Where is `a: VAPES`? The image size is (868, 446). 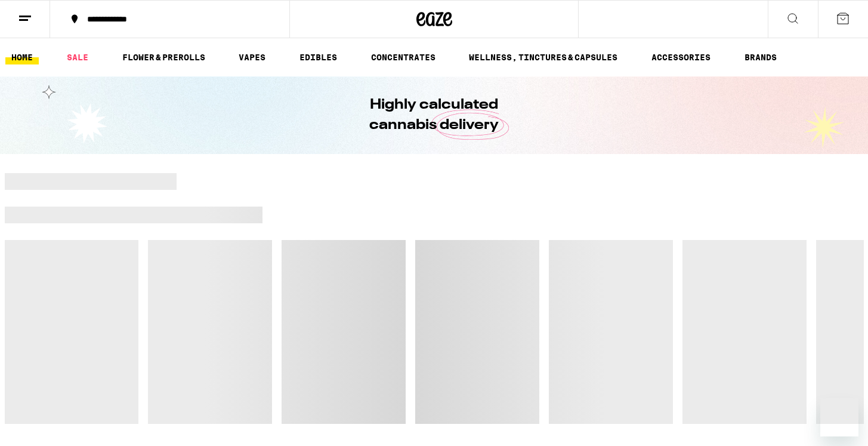 a: VAPES is located at coordinates (252, 57).